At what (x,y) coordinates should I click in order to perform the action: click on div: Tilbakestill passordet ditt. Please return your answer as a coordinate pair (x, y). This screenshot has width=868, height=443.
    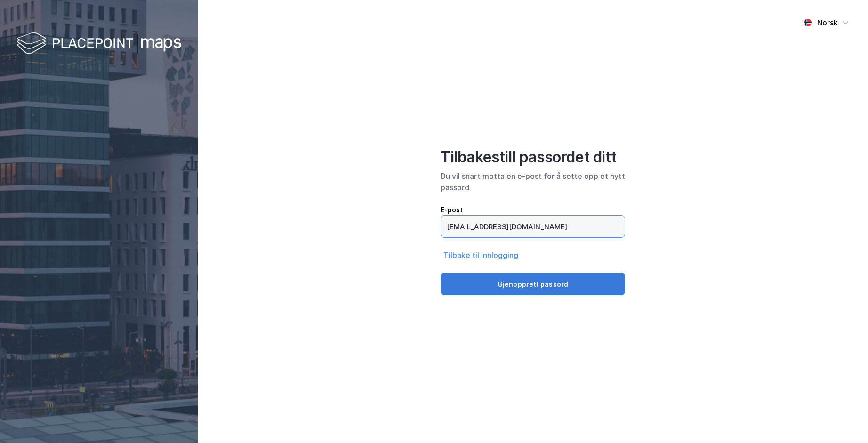
    Looking at the image, I should click on (533, 157).